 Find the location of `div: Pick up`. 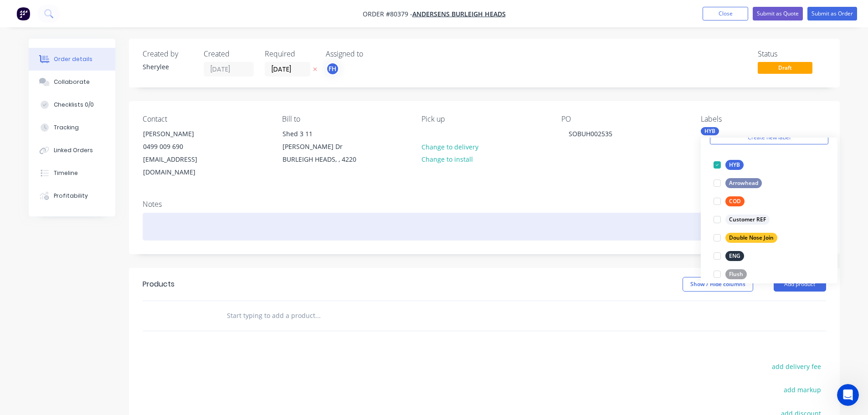

div: Pick up is located at coordinates (484, 119).